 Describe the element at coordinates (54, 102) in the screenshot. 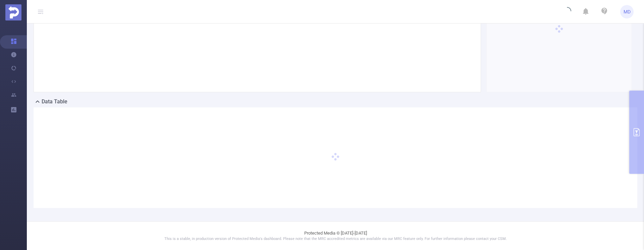

I see `h2: Data Table` at that location.